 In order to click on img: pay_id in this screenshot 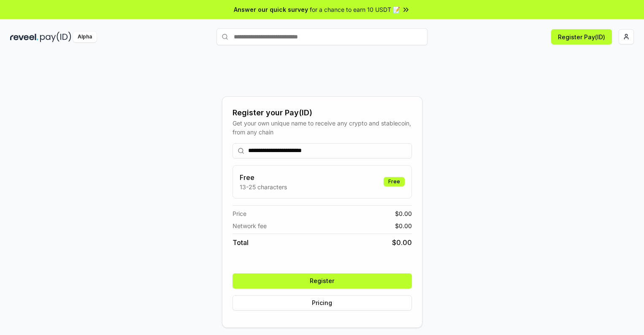, I will do `click(56, 36)`.